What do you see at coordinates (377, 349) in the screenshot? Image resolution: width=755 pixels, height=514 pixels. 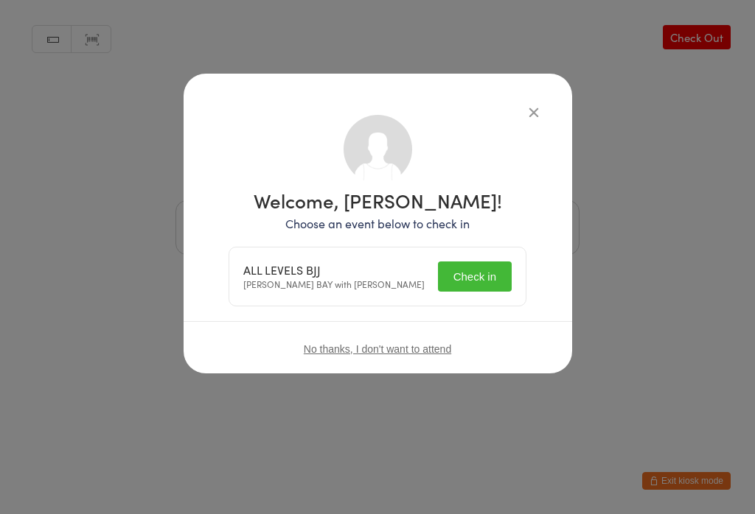 I see `span: No thanks, I don't want to attend` at bounding box center [377, 349].